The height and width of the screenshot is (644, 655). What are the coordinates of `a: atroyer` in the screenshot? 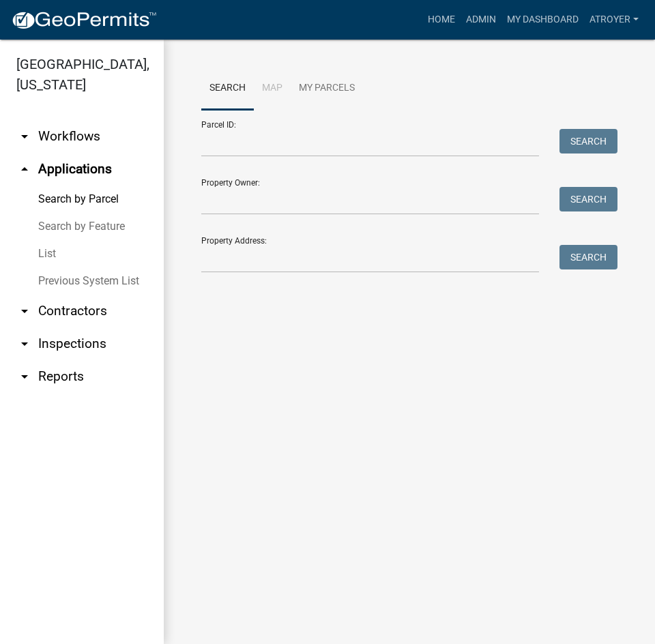 It's located at (614, 20).